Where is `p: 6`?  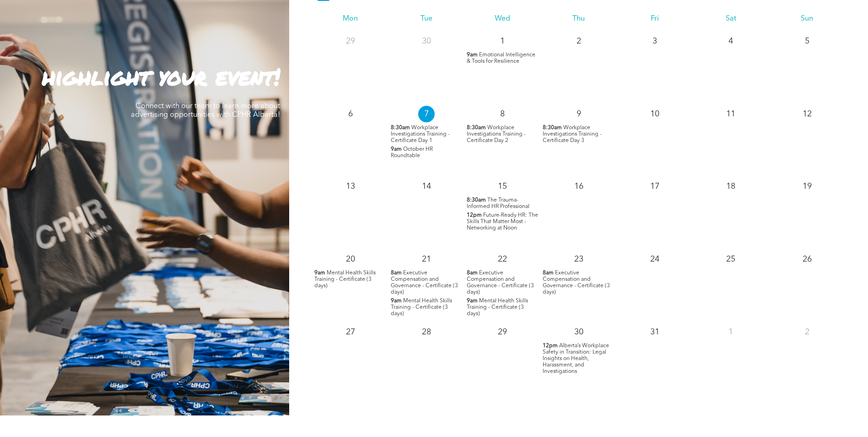 p: 6 is located at coordinates (351, 114).